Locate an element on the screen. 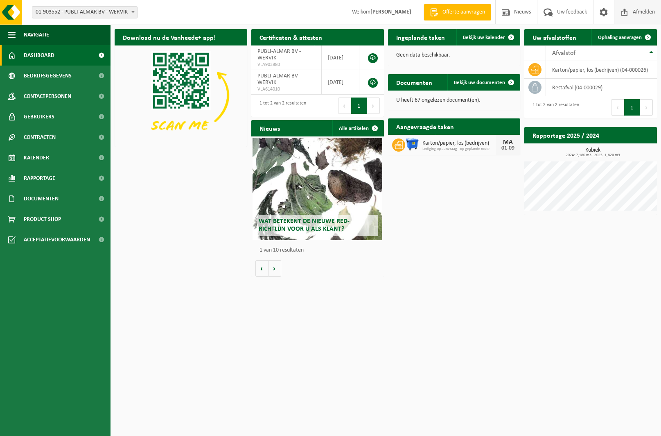 The width and height of the screenshot is (661, 436). h2: Documenten is located at coordinates (414, 82).